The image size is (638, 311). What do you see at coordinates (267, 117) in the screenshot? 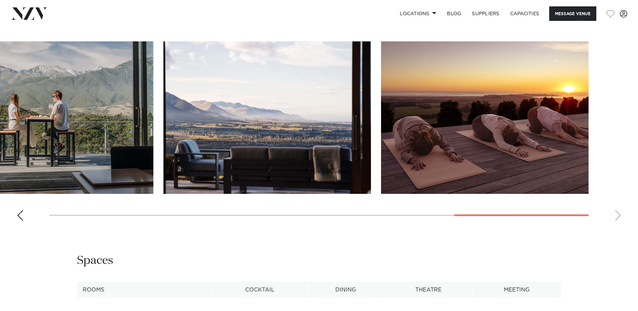
I see `img: Mountain views from Ata Rangi Lodge outdoor seating` at bounding box center [267, 117].